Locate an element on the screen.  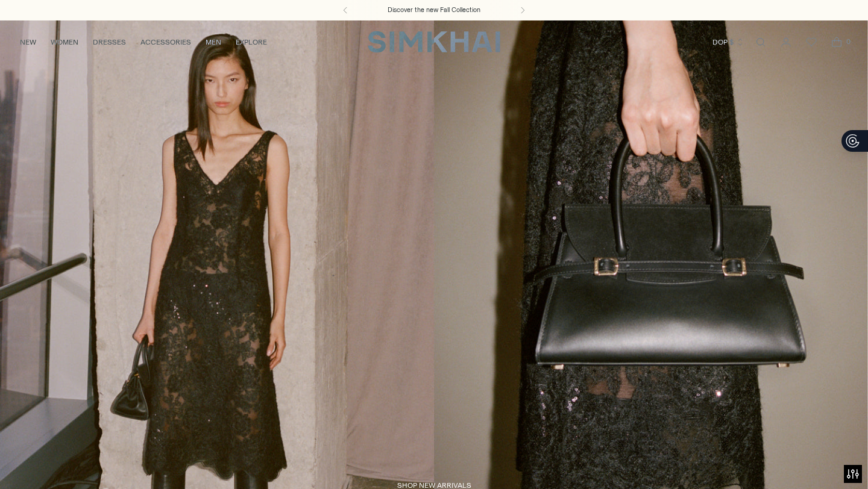
a: DRESSES is located at coordinates (109, 42).